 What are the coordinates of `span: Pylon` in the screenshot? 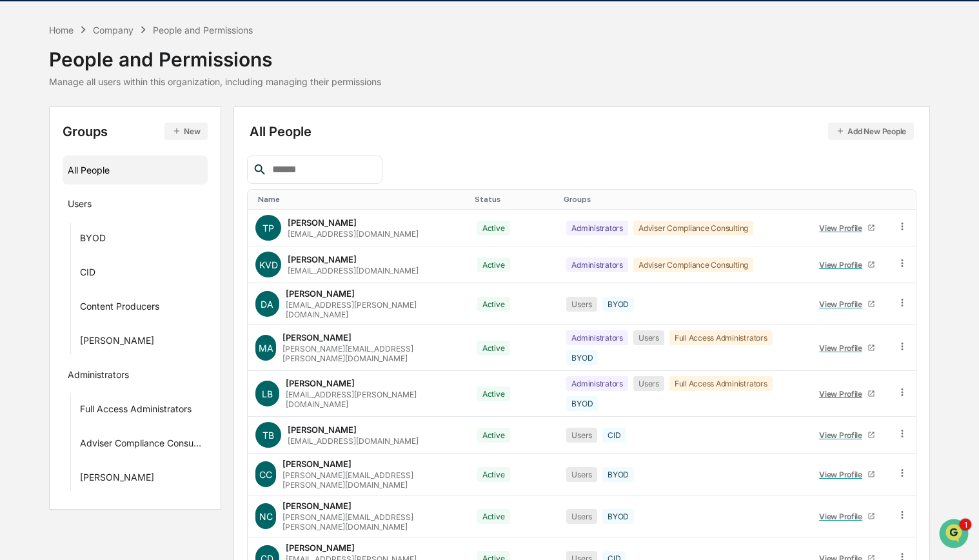 It's located at (142, 323).